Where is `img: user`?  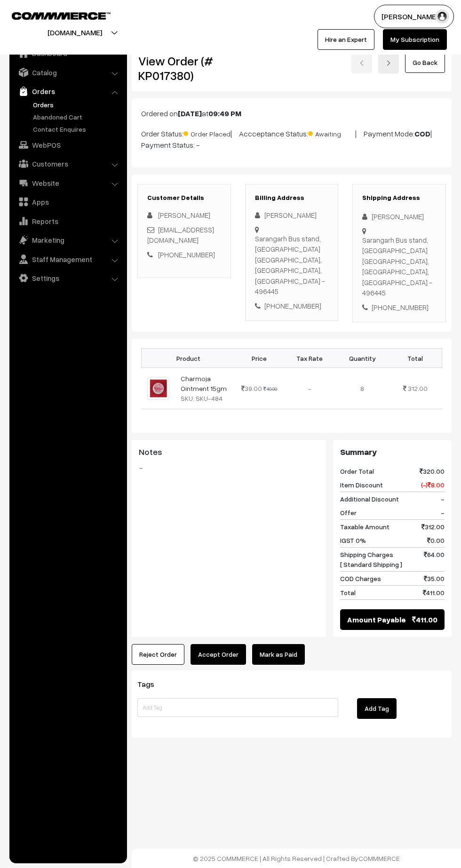 img: user is located at coordinates (442, 17).